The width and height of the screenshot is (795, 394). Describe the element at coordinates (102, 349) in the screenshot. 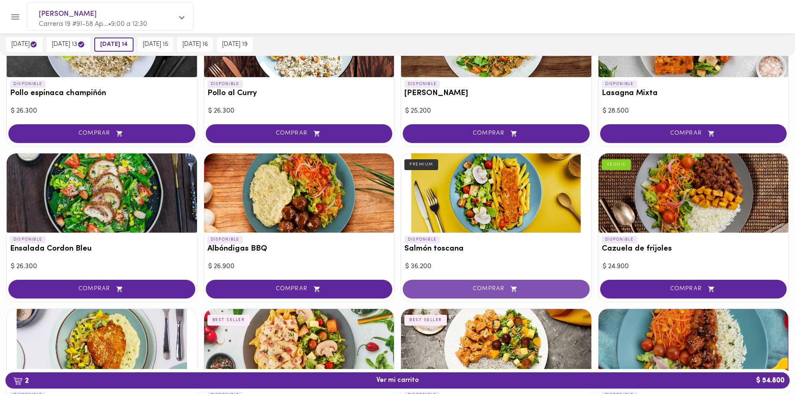

I see `div: Tilapia parmesana` at that location.